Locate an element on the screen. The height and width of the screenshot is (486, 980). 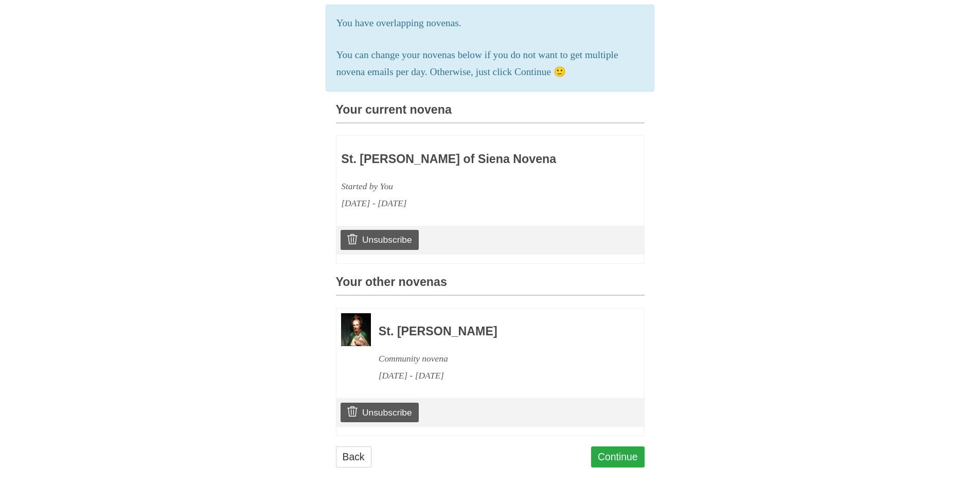
a: Back is located at coordinates (353, 457).